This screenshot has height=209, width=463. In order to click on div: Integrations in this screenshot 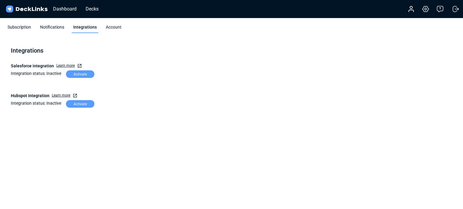, I will do `click(85, 29)`.